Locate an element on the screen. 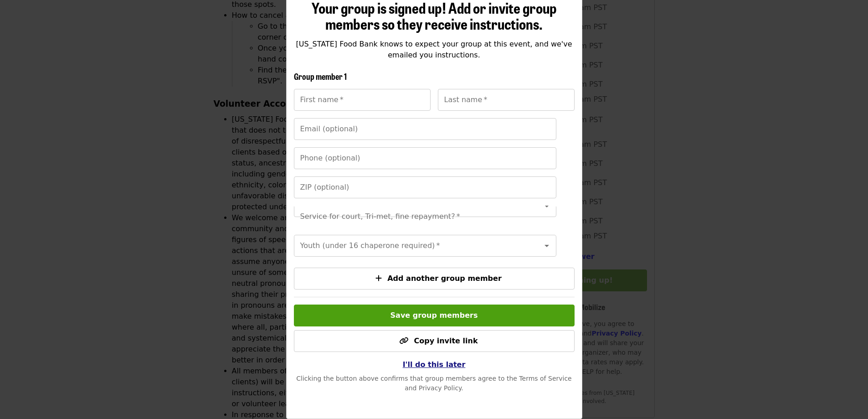 Image resolution: width=868 pixels, height=419 pixels. button: Add another group member is located at coordinates (434, 279).